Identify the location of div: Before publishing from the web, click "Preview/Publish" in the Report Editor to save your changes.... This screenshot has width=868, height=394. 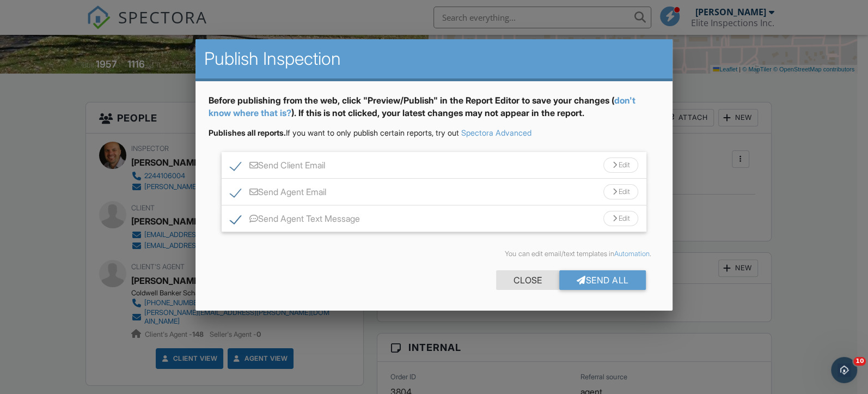
(434, 111).